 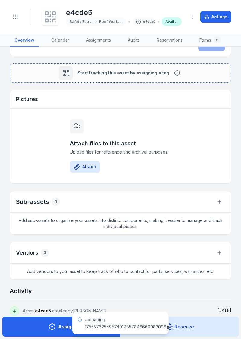 I want to click on span: e4cde5, so click(x=43, y=311).